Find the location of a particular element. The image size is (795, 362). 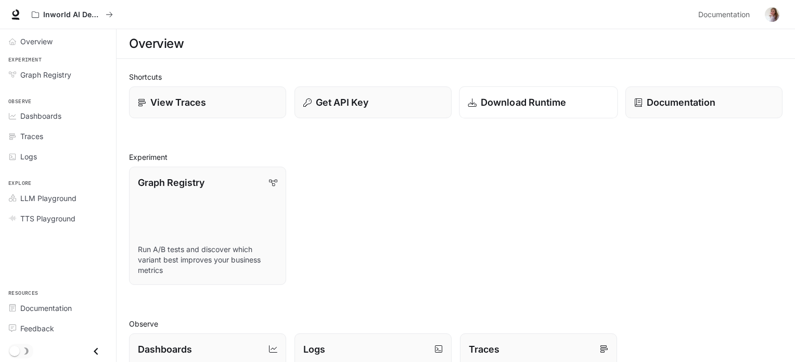

span: Dashboards is located at coordinates (41, 116).